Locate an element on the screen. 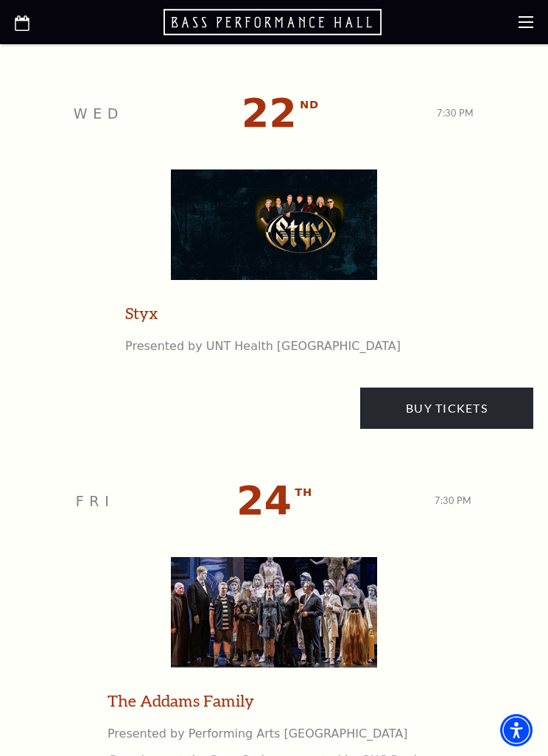 The image size is (548, 756). span: 24 is located at coordinates (264, 500).